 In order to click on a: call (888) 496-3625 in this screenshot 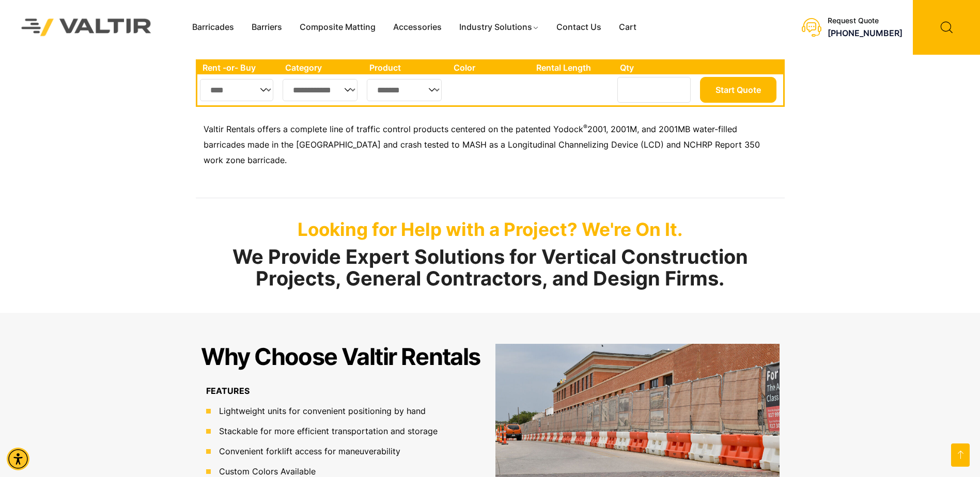, I will do `click(865, 33)`.